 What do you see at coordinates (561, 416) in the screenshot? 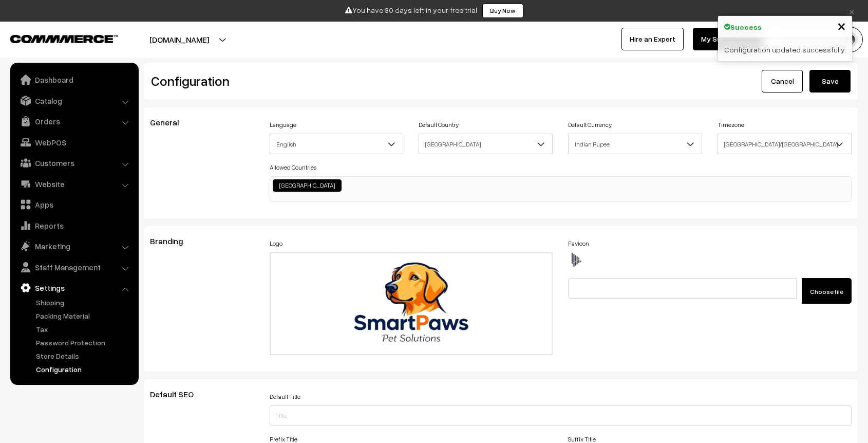
I see `input: Title` at bounding box center [561, 416].